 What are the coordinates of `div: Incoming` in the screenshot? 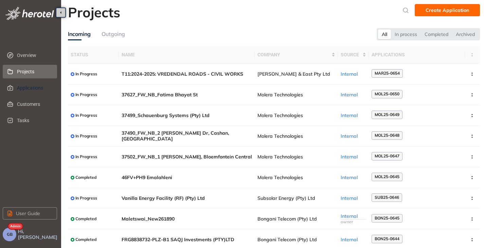 It's located at (79, 34).